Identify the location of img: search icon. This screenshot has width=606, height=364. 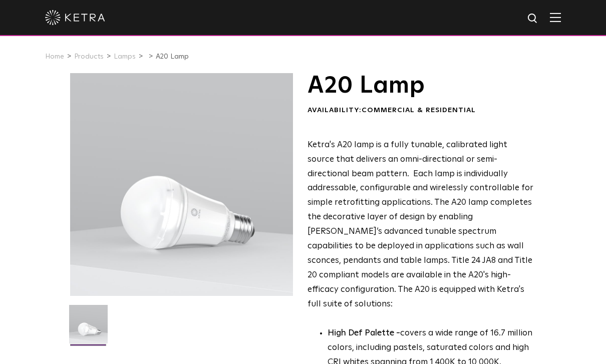
(532, 19).